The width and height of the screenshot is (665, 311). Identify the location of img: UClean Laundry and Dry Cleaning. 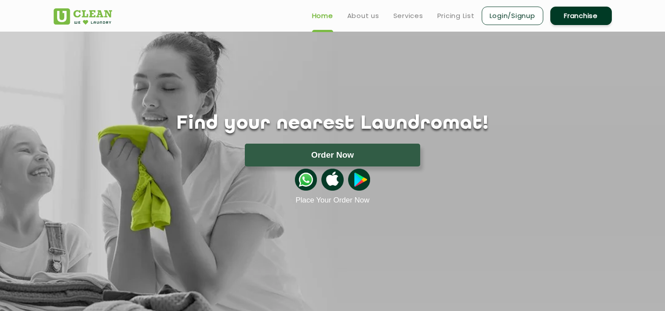
(83, 16).